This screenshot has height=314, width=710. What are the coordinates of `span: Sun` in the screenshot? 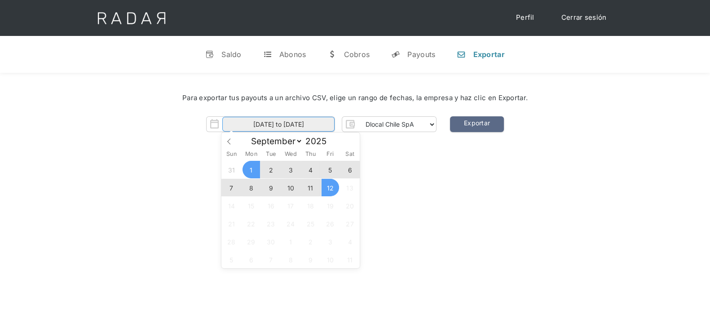 It's located at (231, 154).